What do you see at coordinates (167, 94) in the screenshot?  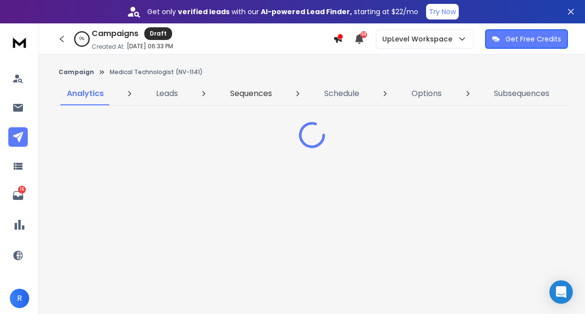 I see `p: Leads` at bounding box center [167, 94].